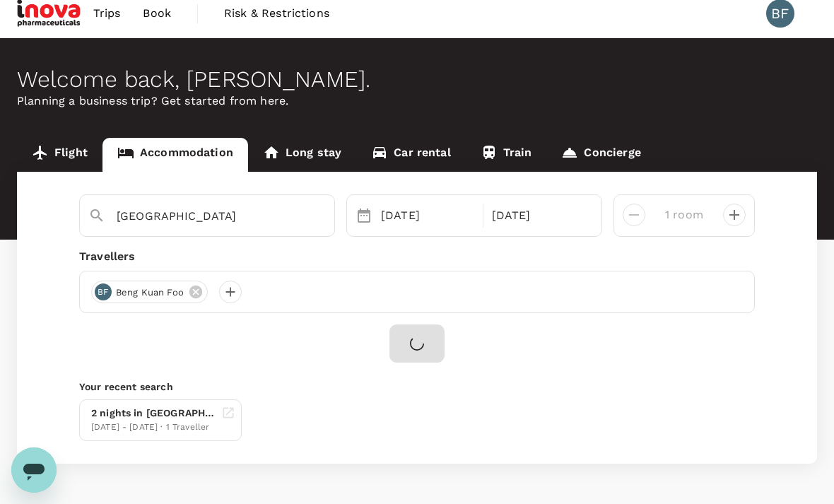 This screenshot has width=834, height=504. I want to click on button: decrease, so click(734, 215).